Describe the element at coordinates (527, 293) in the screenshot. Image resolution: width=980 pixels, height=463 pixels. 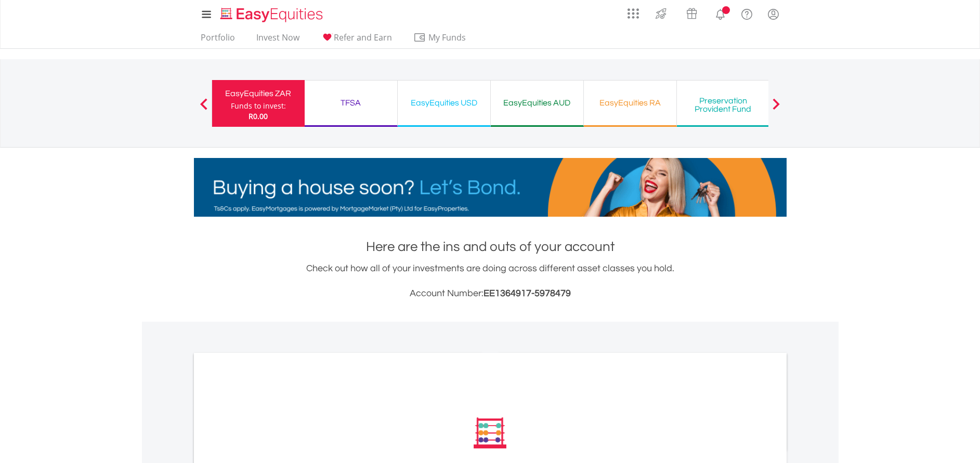
I see `span: EE1364917-5978479` at that location.